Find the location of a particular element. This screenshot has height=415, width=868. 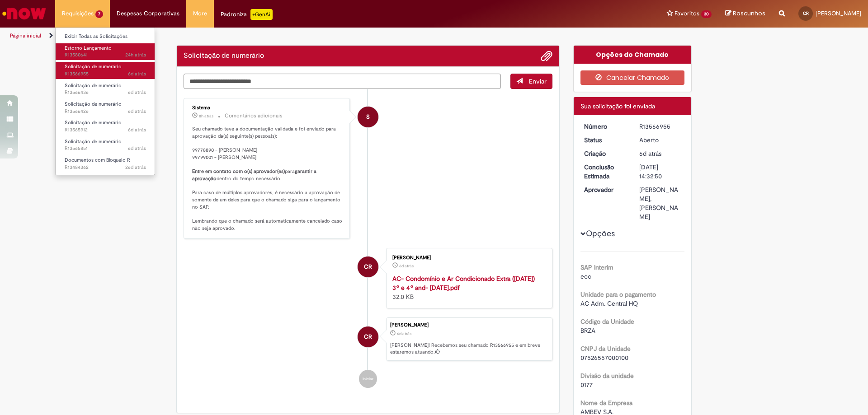

a: Aberto R13565912 : Solicitação de numerário is located at coordinates (106, 126).